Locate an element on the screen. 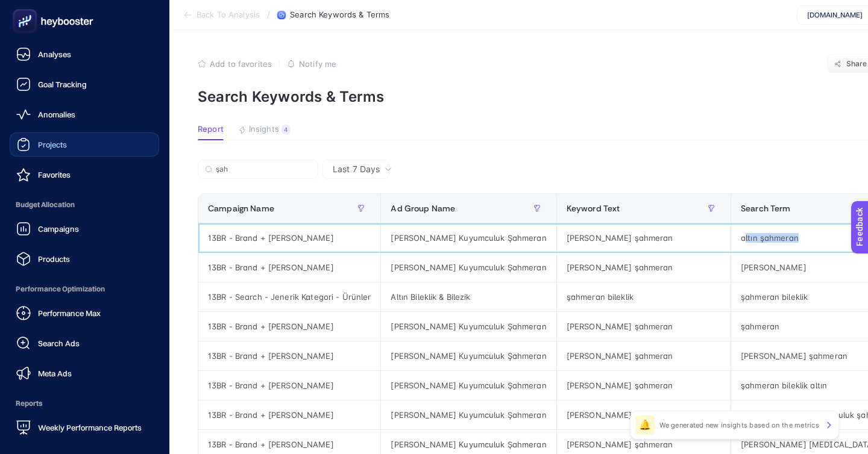 This screenshot has width=868, height=454. span: Favorites is located at coordinates (54, 174).